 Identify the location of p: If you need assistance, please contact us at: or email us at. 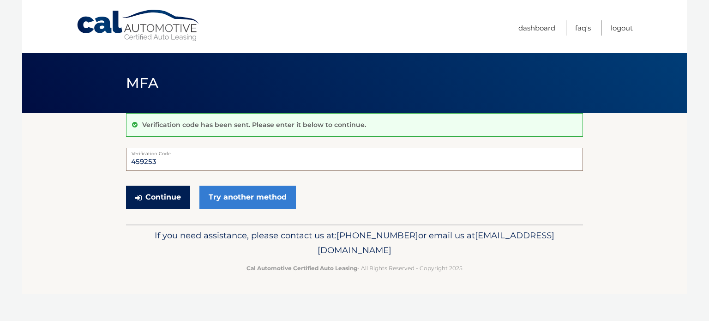
(355, 243).